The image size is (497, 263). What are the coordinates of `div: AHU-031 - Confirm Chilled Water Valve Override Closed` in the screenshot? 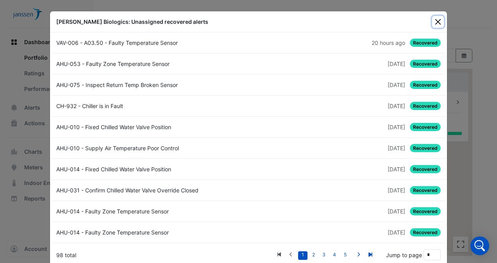 It's located at (150, 190).